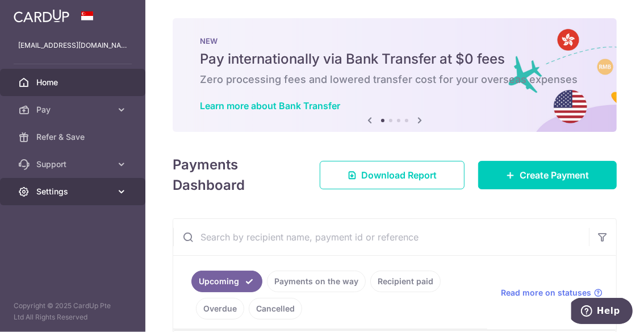 The width and height of the screenshot is (644, 332). I want to click on input: Search by recipient name, payment id or reference, so click(381, 237).